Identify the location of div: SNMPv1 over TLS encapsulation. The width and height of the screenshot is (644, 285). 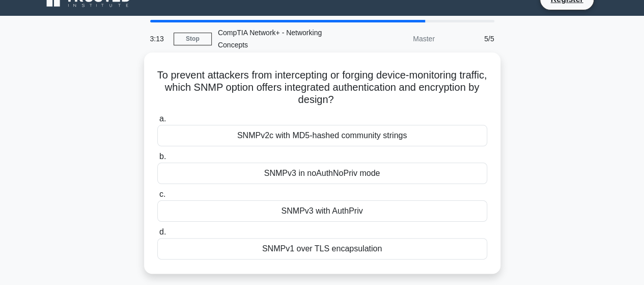
(322, 249).